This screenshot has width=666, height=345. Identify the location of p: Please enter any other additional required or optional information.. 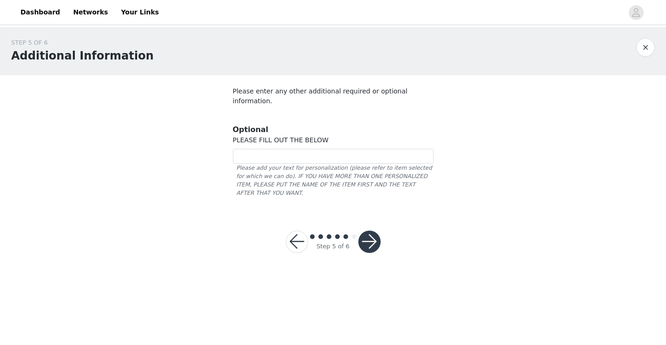
(333, 96).